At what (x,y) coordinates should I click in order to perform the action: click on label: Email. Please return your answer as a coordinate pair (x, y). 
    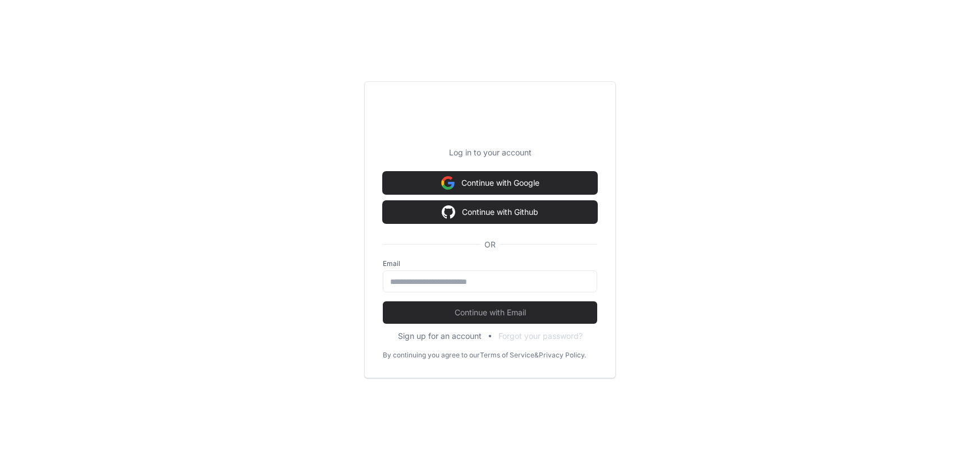
    Looking at the image, I should click on (490, 264).